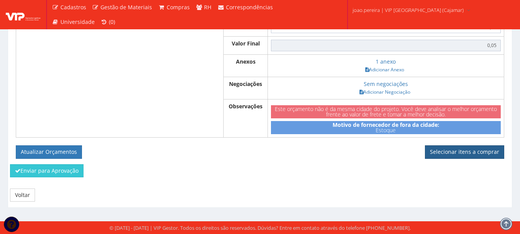 This screenshot has height=234, width=520. What do you see at coordinates (178, 7) in the screenshot?
I see `span: Compras` at bounding box center [178, 7].